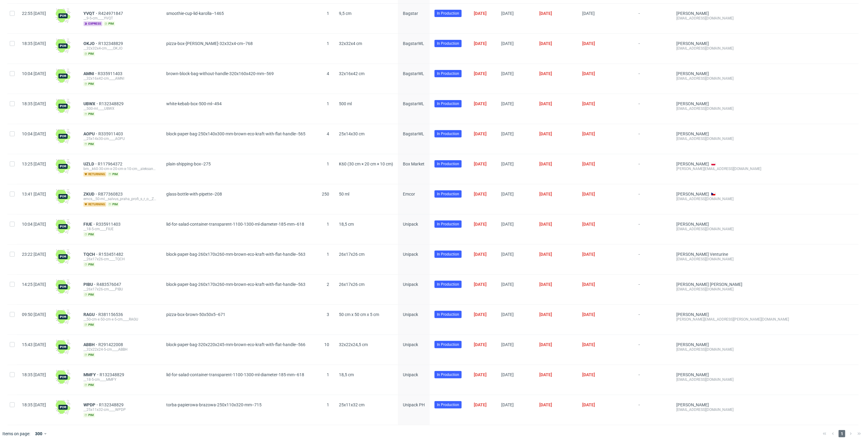  I want to click on span: 10, so click(327, 345).